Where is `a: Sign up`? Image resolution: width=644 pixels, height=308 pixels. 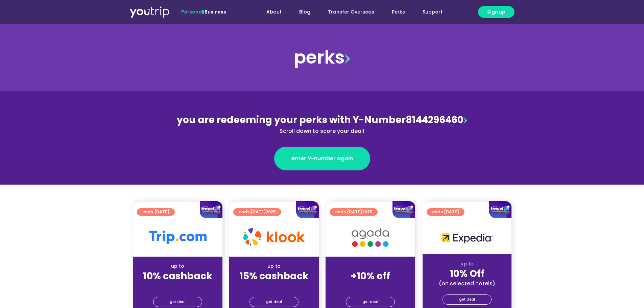
a: Sign up is located at coordinates (496, 12).